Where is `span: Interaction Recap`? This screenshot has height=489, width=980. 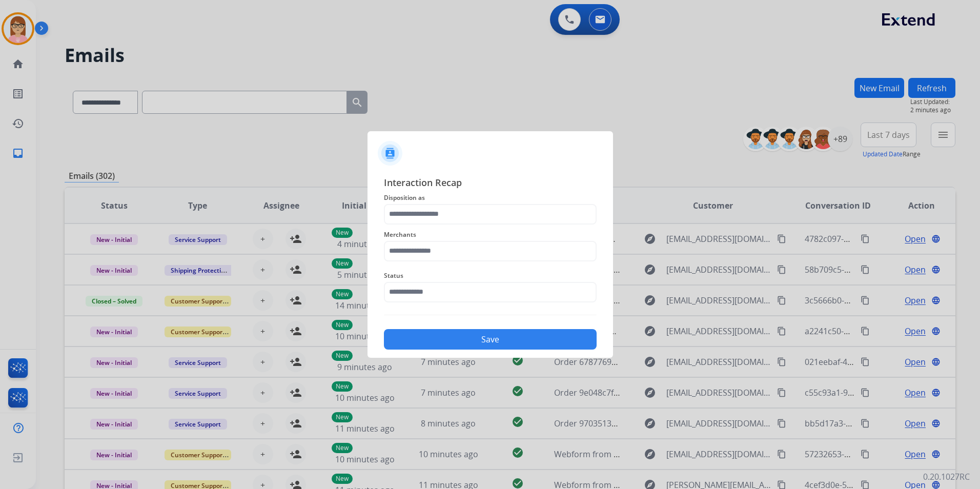 span: Interaction Recap is located at coordinates (490, 183).